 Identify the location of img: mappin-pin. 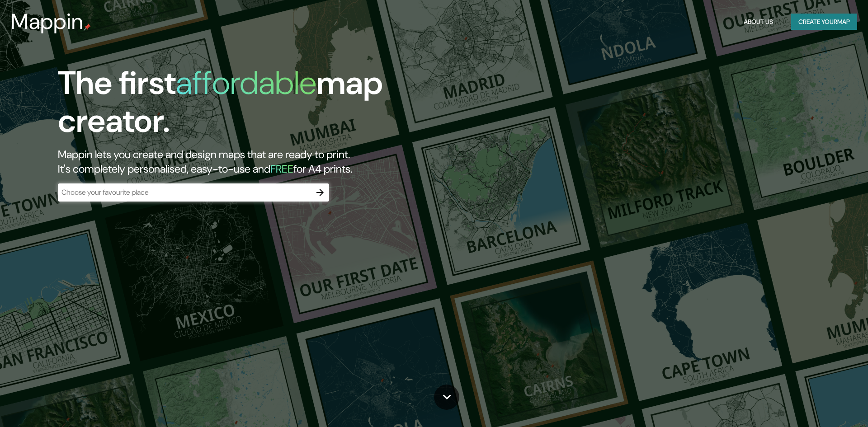
(87, 27).